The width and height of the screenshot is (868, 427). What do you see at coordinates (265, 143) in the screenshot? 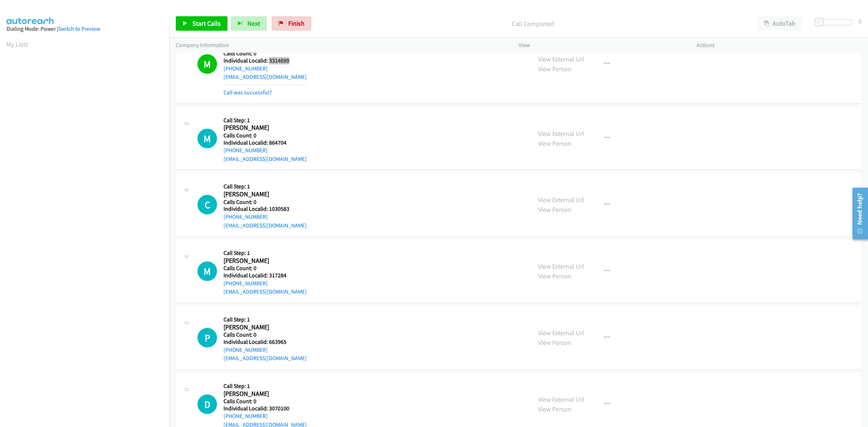
I see `h5: Individual Localid: 864704` at bounding box center [265, 143].